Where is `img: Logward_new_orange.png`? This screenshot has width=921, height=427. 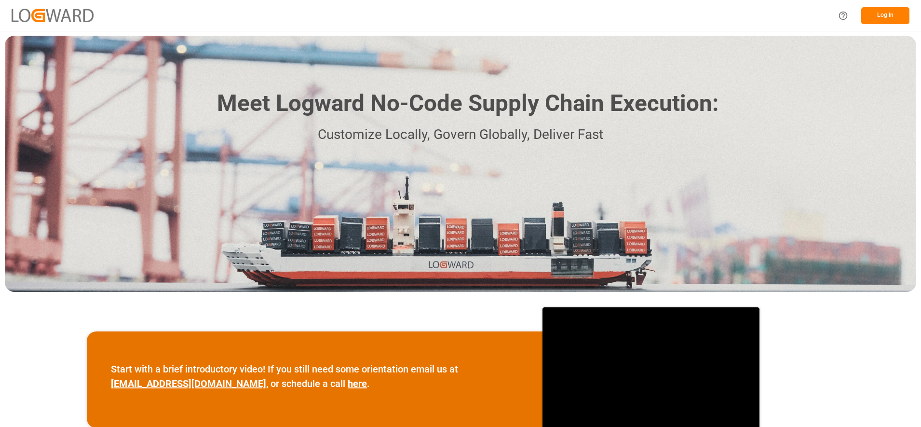
img: Logward_new_orange.png is located at coordinates (53, 15).